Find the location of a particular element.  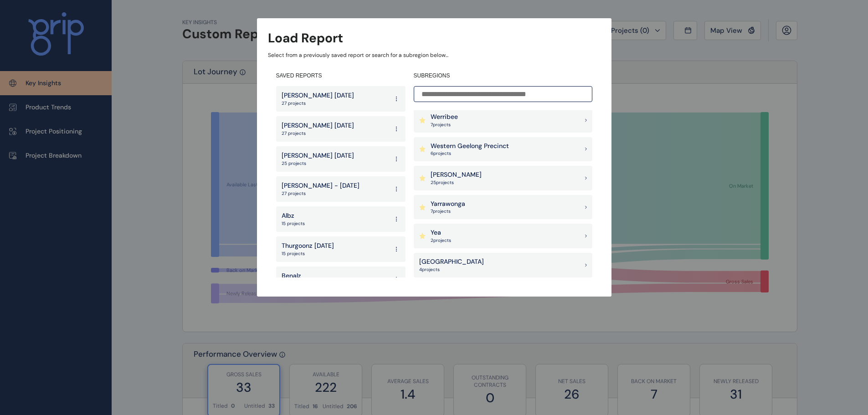

p: Select from a previously saved report or search for a subregion below... is located at coordinates (434, 55).